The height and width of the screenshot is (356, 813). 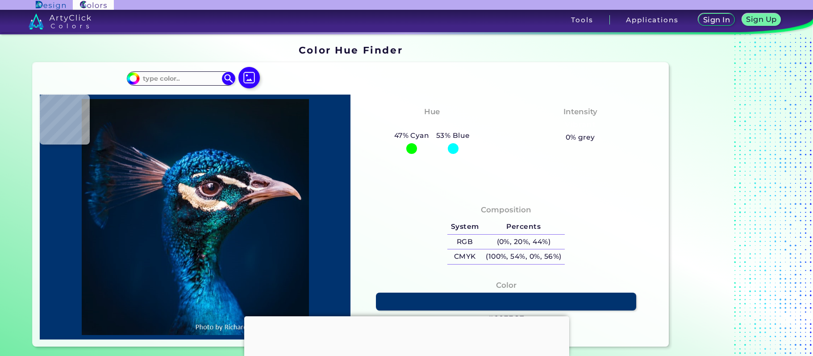 What do you see at coordinates (181, 78) in the screenshot?
I see `input: type color..` at bounding box center [181, 78].